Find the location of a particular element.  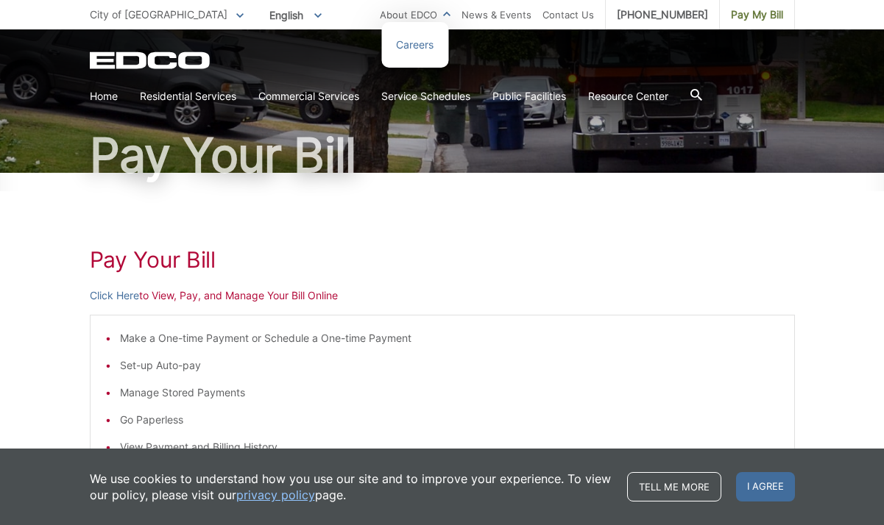

a: Public Facilities is located at coordinates (529, 96).